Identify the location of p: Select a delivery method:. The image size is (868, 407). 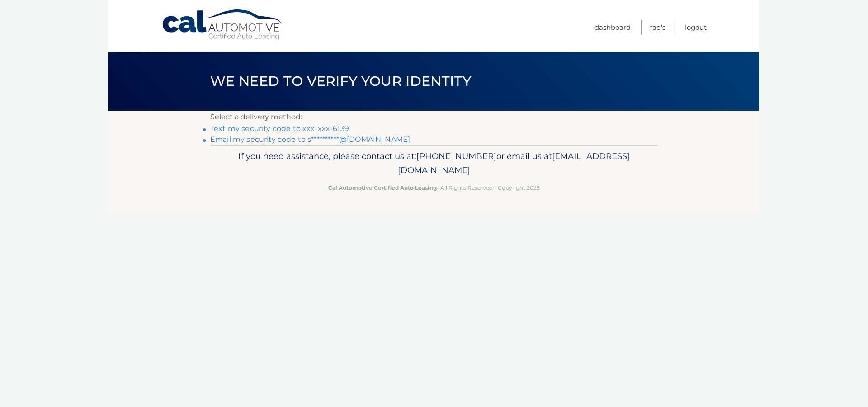
(434, 117).